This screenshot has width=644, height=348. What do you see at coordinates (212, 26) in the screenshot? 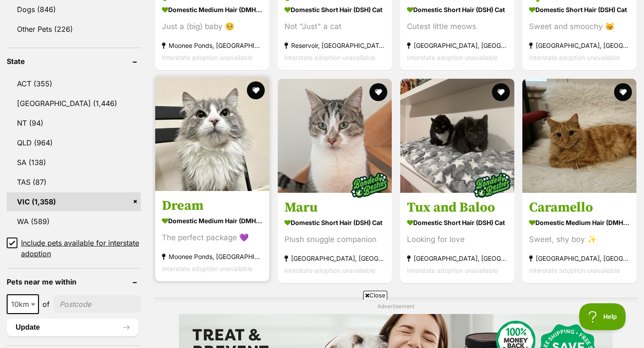
I see `div: Just a (big) baby 🥺` at bounding box center [212, 26].